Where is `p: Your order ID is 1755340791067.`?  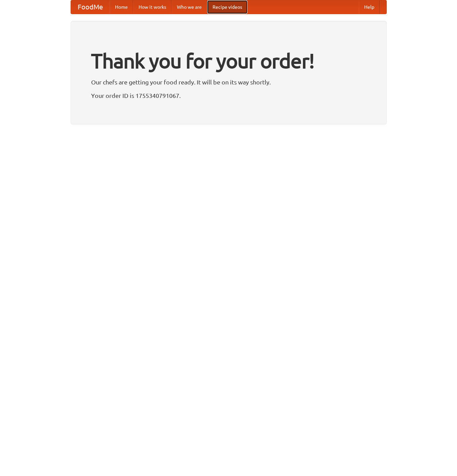
p: Your order ID is 1755340791067. is located at coordinates (228, 96).